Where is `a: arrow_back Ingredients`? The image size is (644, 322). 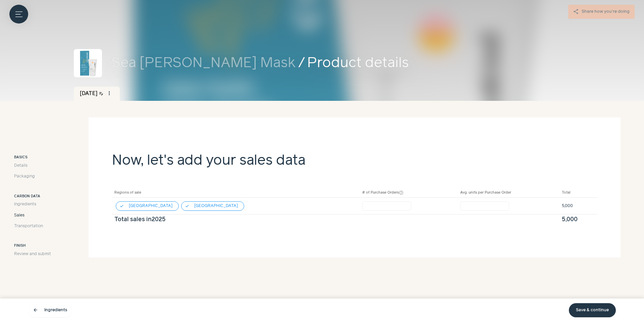
a: arrow_back Ingredients is located at coordinates (50, 310).